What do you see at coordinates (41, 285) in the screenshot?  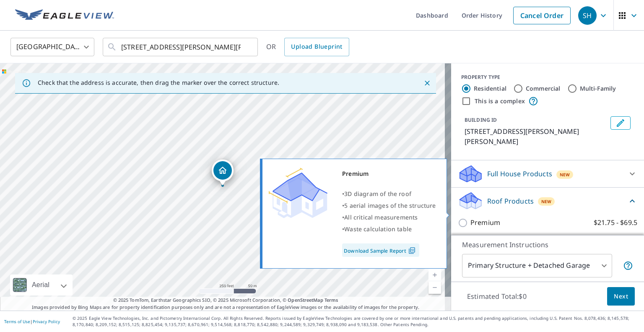 I see `div: Aerial` at bounding box center [41, 285].